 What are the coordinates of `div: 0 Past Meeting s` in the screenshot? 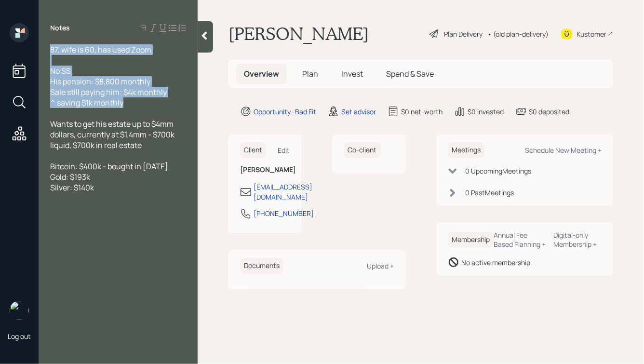 It's located at (490, 192).